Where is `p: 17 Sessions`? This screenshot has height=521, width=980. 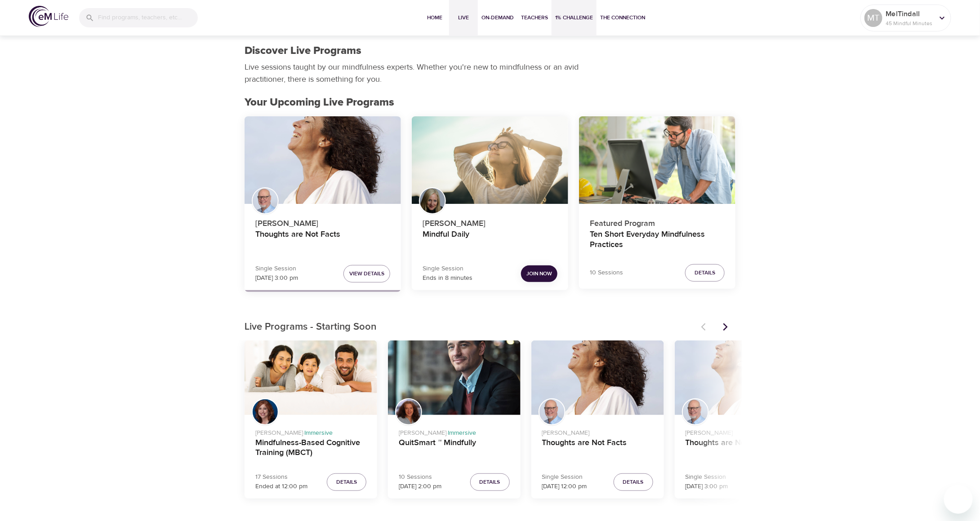 p: 17 Sessions is located at coordinates (281, 477).